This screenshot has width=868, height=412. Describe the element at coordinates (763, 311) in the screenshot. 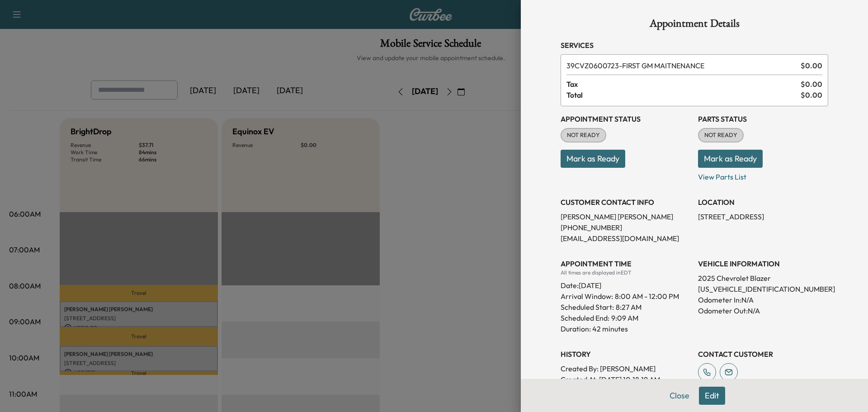

I see `p: Odometer Out: N/A` at that location.